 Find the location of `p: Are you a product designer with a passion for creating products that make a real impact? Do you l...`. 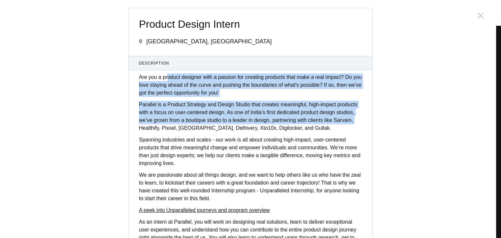

p: Are you a product designer with a passion for creating products that make a real impact? Do you l... is located at coordinates (251, 85).